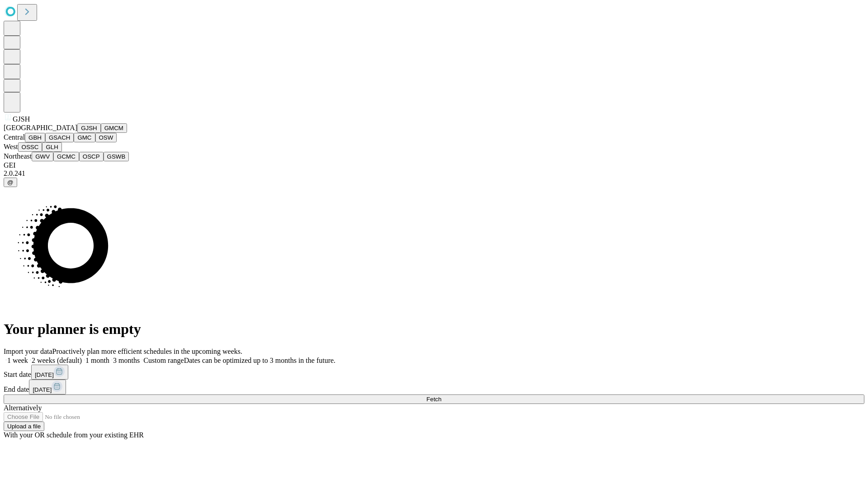  What do you see at coordinates (126, 360) in the screenshot?
I see `span: 3 months` at bounding box center [126, 360].